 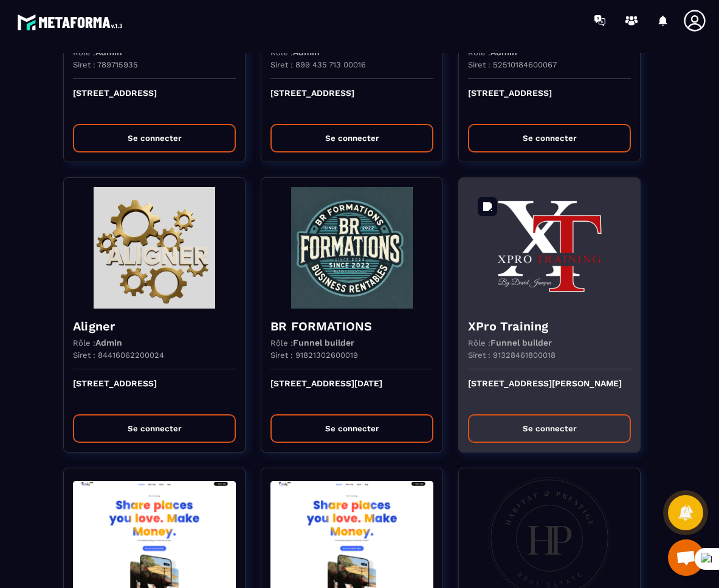 I want to click on p: Siret : 91328461800018, so click(x=511, y=355).